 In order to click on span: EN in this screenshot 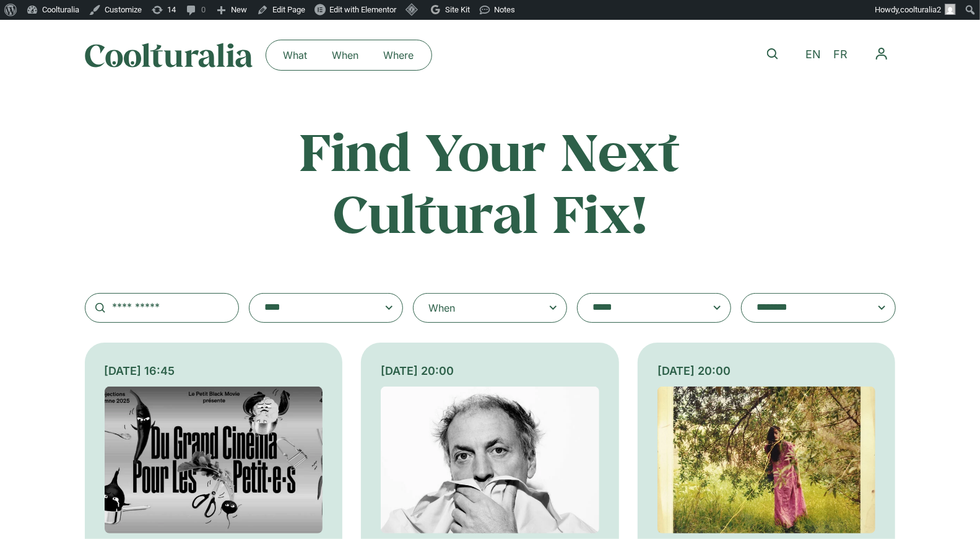, I will do `click(813, 54)`.